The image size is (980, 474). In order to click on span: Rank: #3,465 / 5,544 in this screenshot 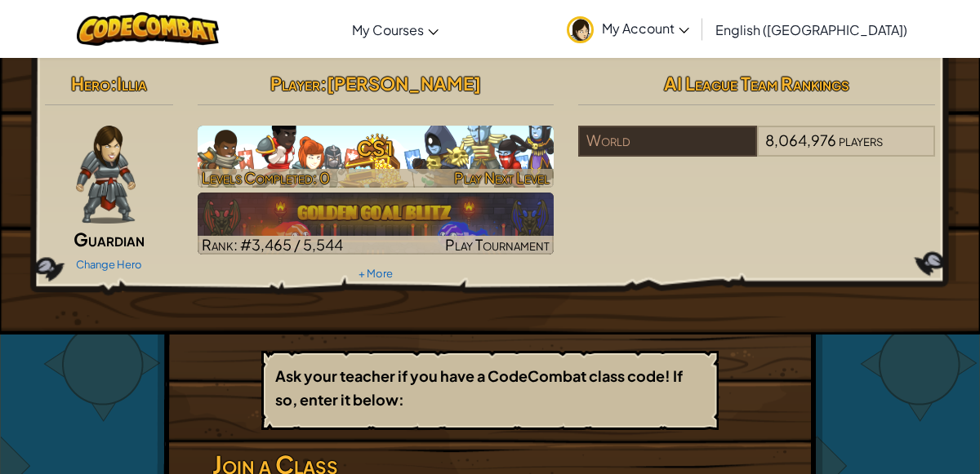, I will do `click(272, 244)`.